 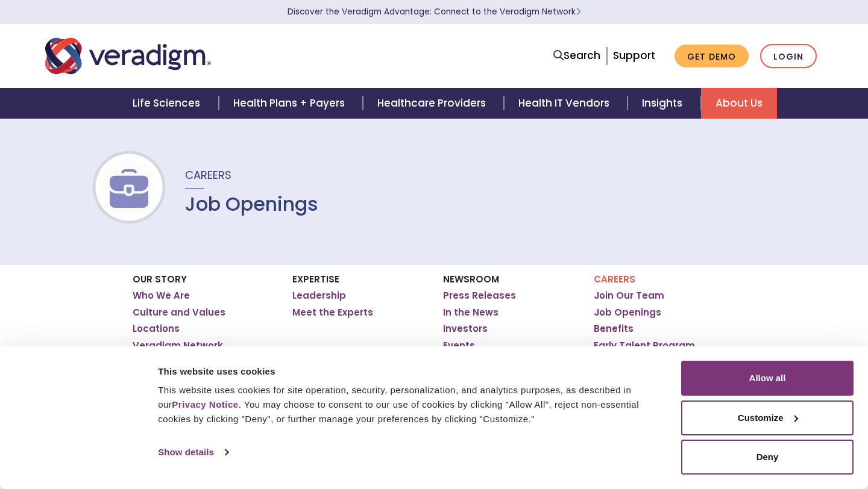 I want to click on a: Show details, so click(x=193, y=453).